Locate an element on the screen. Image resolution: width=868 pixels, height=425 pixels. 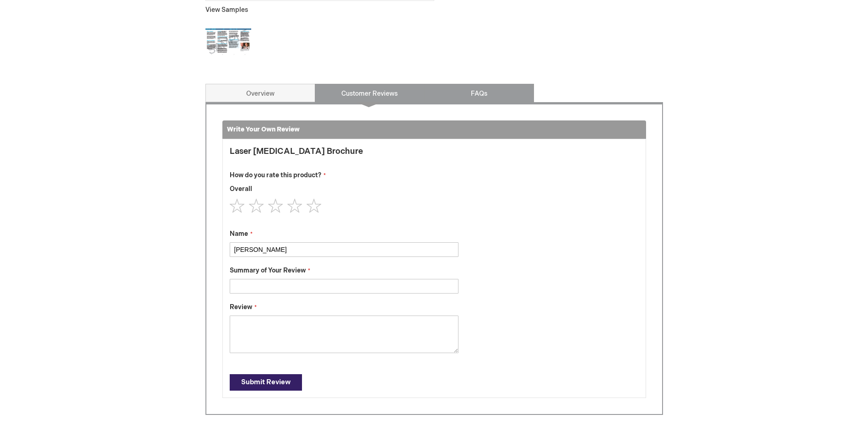
span: Submit Review is located at coordinates (266, 382).